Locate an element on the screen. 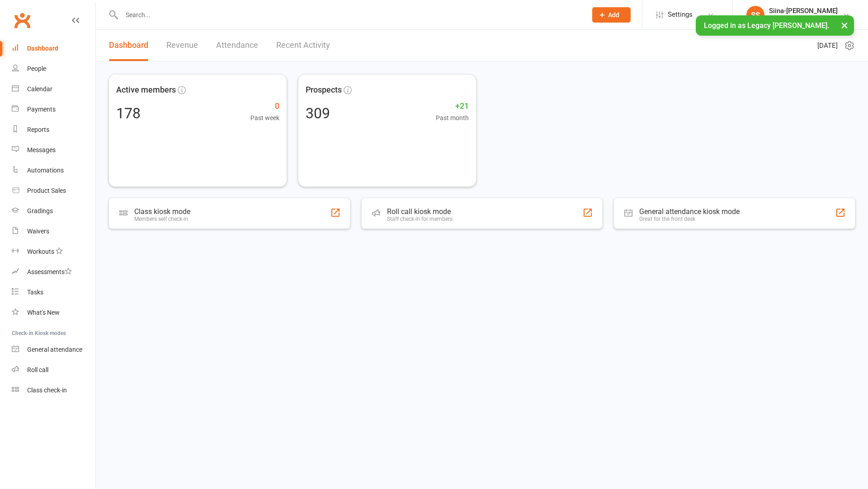 The image size is (868, 489). div: Calendar is located at coordinates (40, 89).